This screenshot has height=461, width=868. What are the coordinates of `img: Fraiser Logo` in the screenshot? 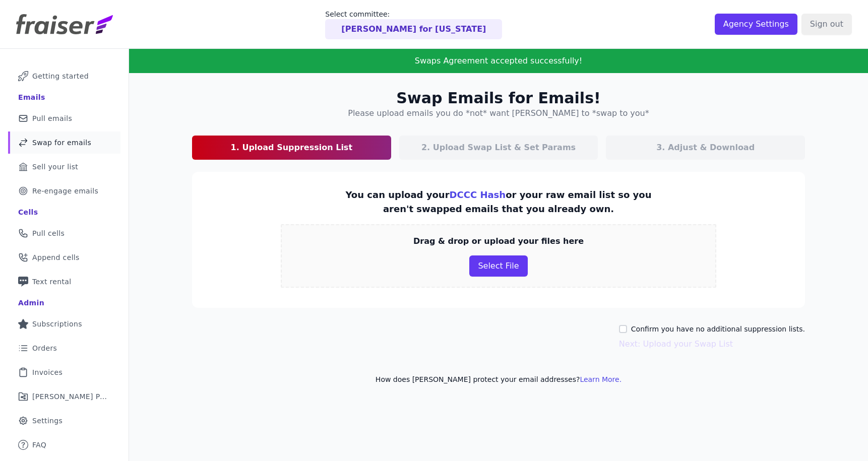 It's located at (65, 24).